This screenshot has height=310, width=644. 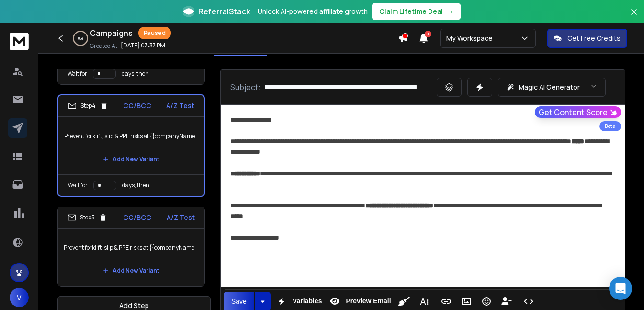 What do you see at coordinates (552, 87) in the screenshot?
I see `button: Magic AI Generator` at bounding box center [552, 87].